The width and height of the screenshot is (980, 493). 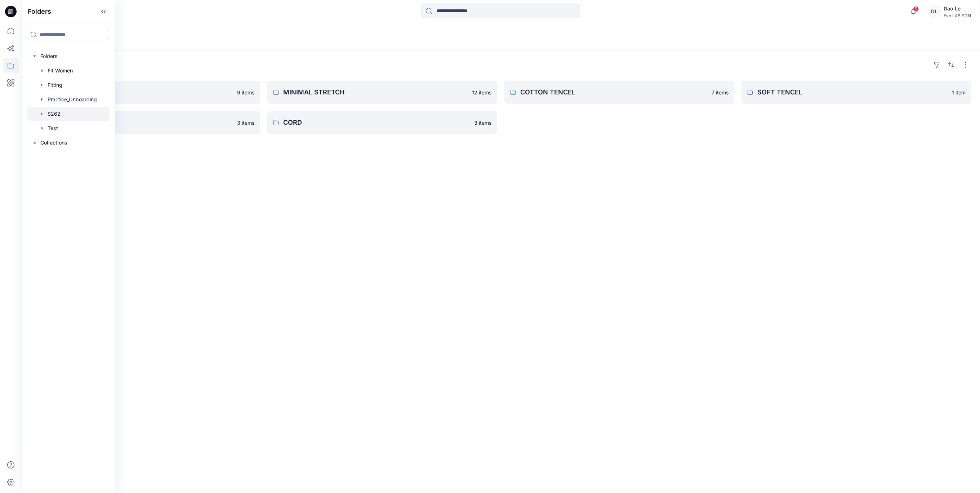 What do you see at coordinates (482, 92) in the screenshot?
I see `p: 12 items` at bounding box center [482, 92].